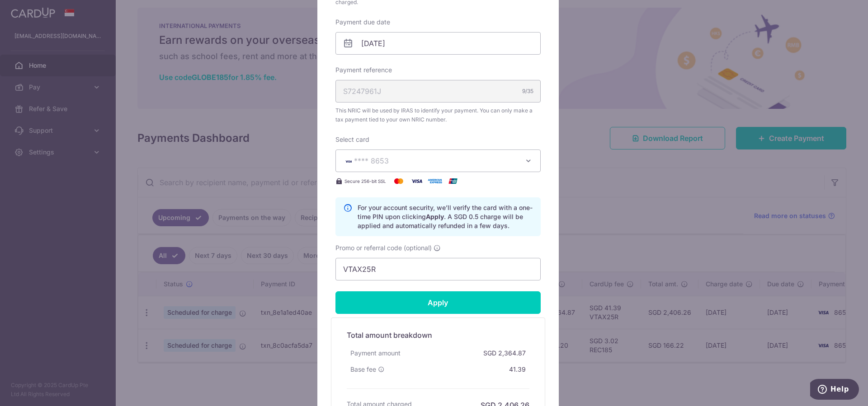 The image size is (868, 406). I want to click on div: 41.39, so click(518, 370).